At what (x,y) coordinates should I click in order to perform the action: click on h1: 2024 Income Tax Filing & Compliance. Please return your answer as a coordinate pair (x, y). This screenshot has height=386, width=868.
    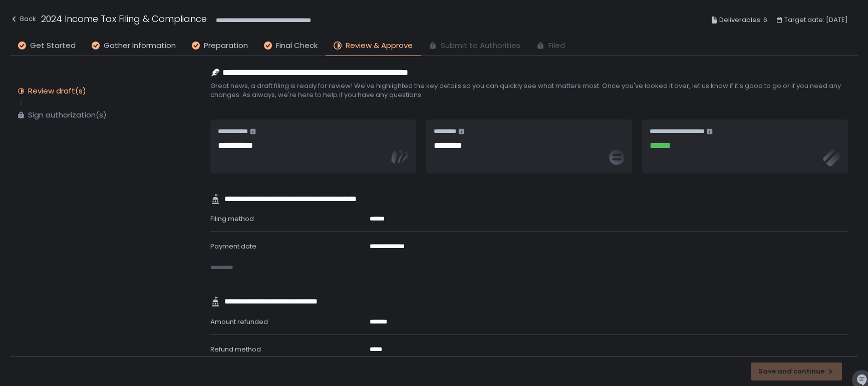
    Looking at the image, I should click on (124, 19).